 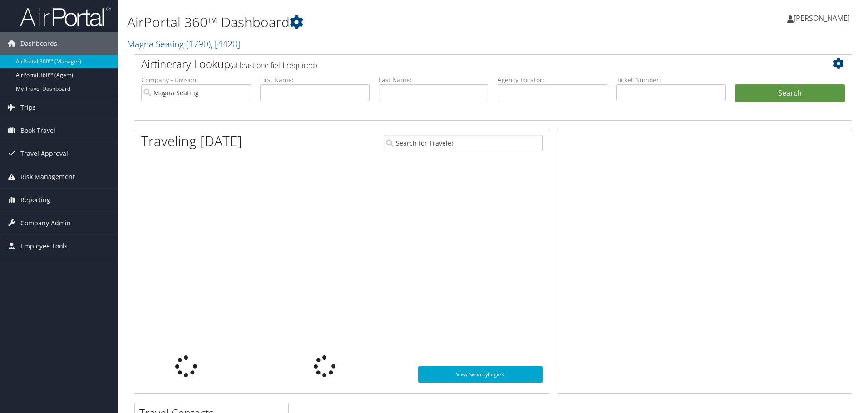 I want to click on span: Risk Management, so click(x=48, y=177).